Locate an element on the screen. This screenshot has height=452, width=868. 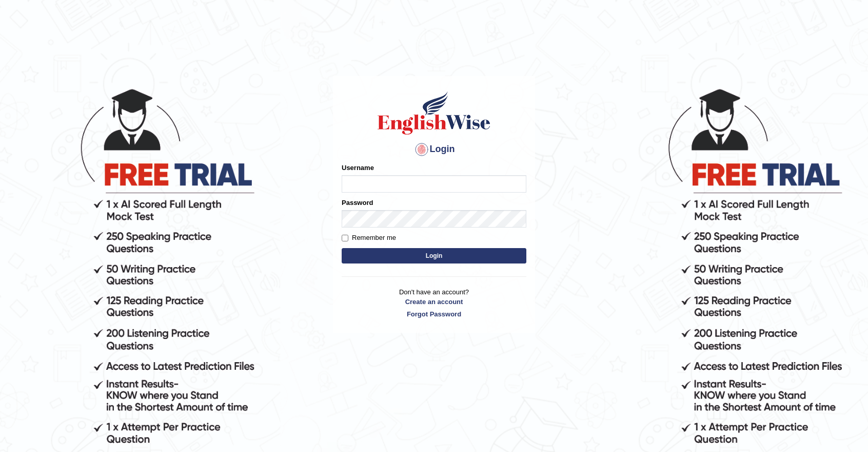
a: Create an account is located at coordinates (434, 302).